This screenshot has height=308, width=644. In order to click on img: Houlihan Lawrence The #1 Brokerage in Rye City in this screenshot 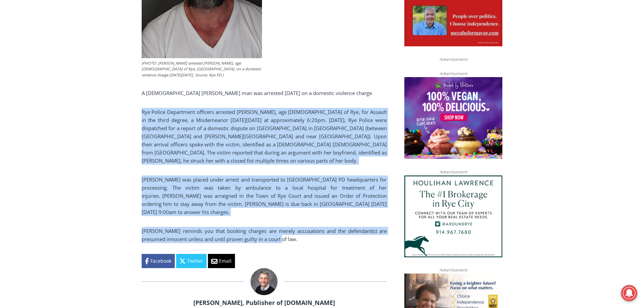, I will do `click(453, 216)`.